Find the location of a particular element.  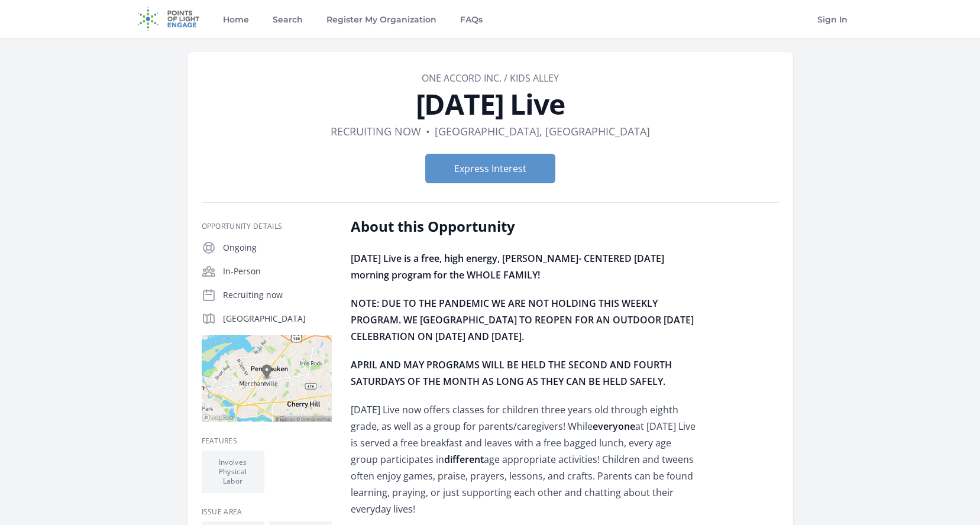

h3: Features is located at coordinates (266, 441).